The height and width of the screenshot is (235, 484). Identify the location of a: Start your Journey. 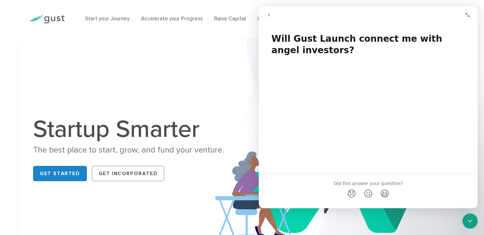
(107, 19).